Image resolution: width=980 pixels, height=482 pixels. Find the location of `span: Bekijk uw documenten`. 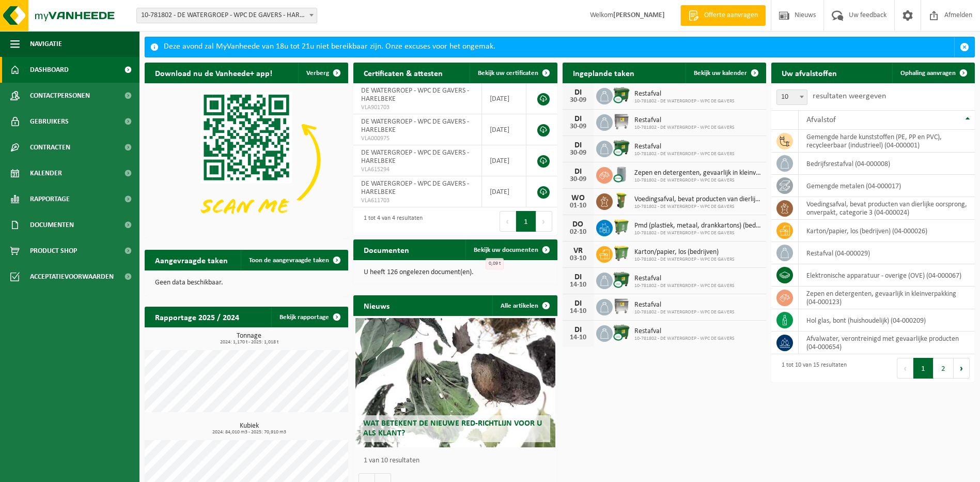

span: Bekijk uw documenten is located at coordinates (506, 249).